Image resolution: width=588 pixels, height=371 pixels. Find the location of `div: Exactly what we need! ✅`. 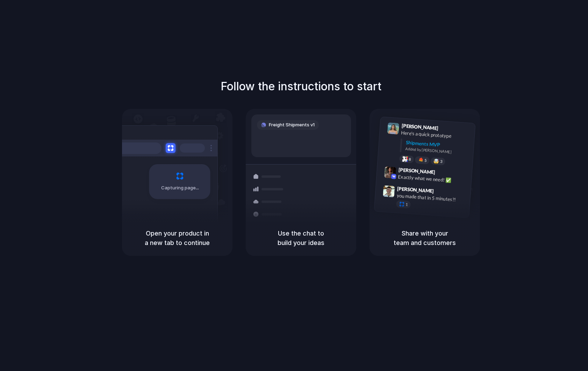

div: Exactly what we need! ✅ is located at coordinates (433, 179).